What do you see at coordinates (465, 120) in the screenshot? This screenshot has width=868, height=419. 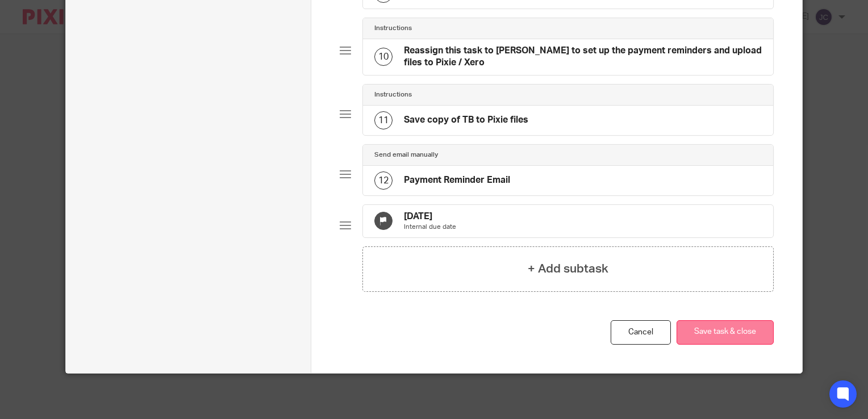 I see `h4: Save copy of TB to Pixie files` at bounding box center [465, 120].